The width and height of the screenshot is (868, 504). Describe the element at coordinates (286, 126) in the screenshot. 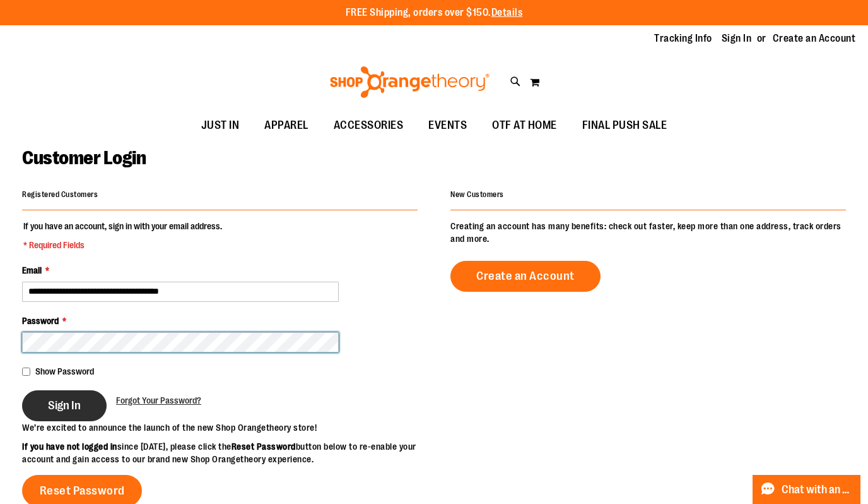

I see `a: APPAREL` at that location.